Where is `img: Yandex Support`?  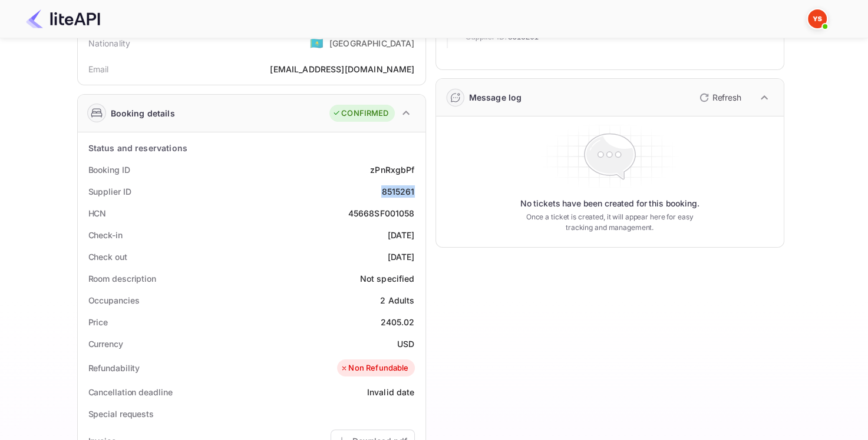
img: Yandex Support is located at coordinates (817, 19).